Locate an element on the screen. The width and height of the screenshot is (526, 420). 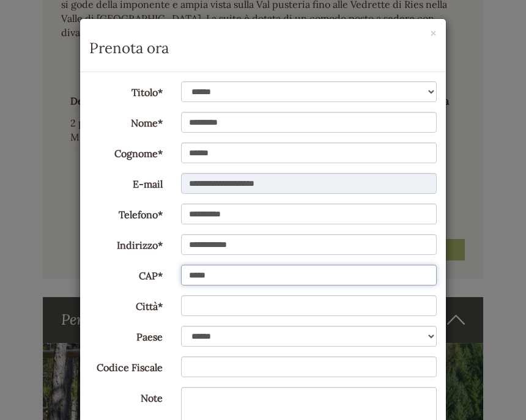
label: Paese is located at coordinates (126, 335).